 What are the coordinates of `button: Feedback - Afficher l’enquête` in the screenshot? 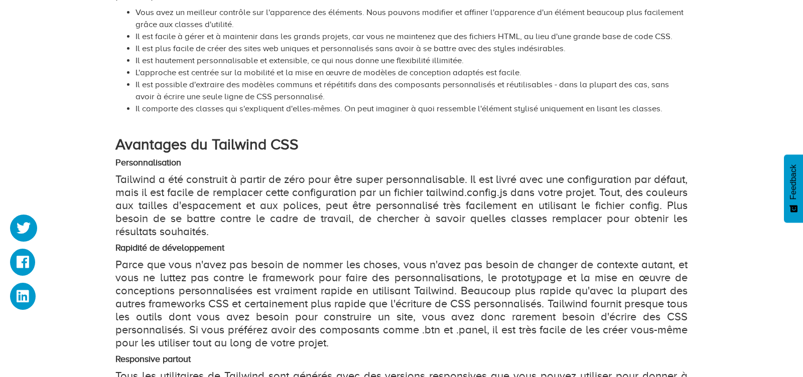 It's located at (793, 189).